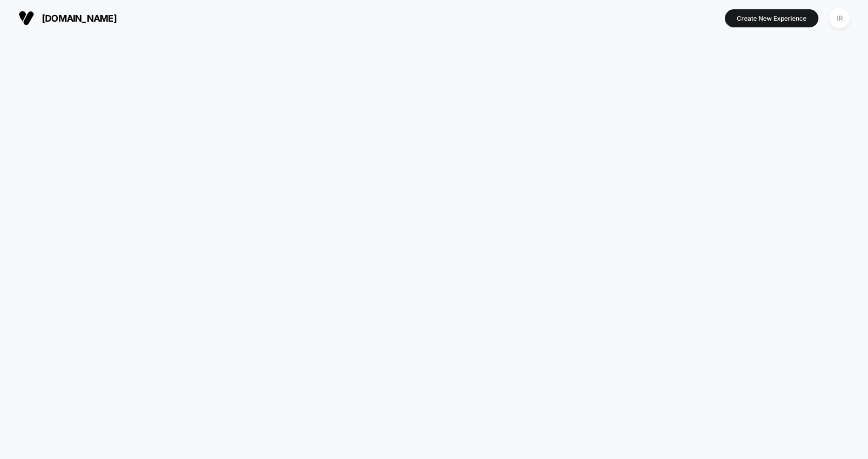 The height and width of the screenshot is (459, 868). What do you see at coordinates (27, 18) in the screenshot?
I see `img: Visually logo` at bounding box center [27, 18].